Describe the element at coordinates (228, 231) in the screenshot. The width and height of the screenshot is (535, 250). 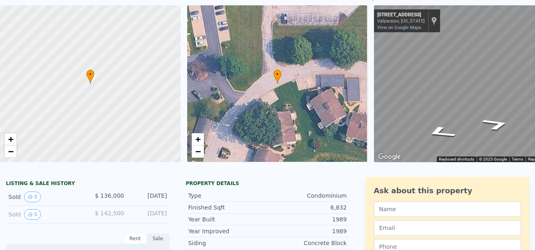
I see `div: Year Improved` at that location.